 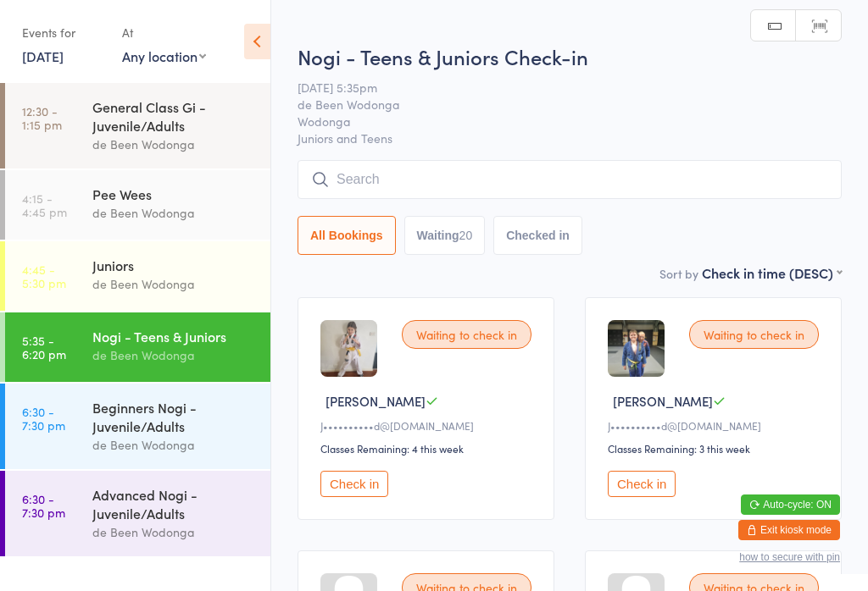 What do you see at coordinates (347, 235) in the screenshot?
I see `button: All Bookings` at bounding box center [347, 235].